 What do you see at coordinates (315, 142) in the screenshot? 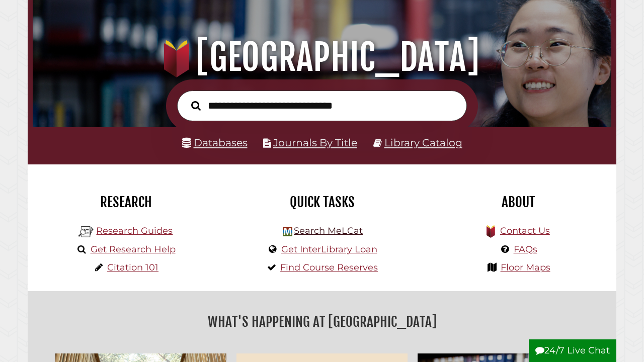
I see `a: Journals By Title` at bounding box center [315, 142].